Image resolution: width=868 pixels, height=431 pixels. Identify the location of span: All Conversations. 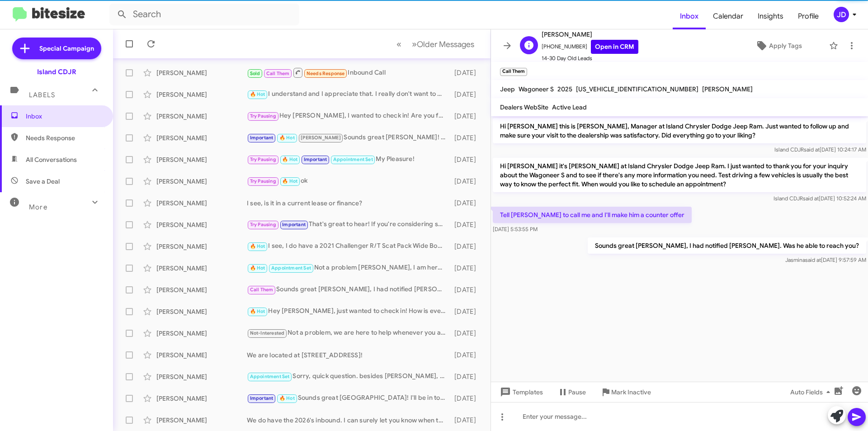
(51, 160).